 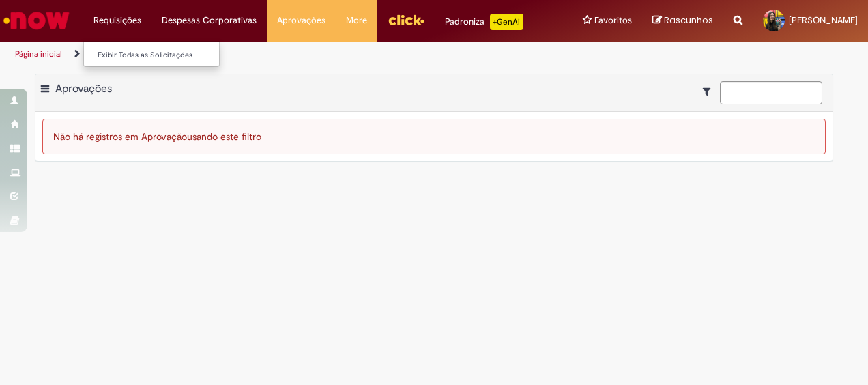 What do you see at coordinates (406, 20) in the screenshot?
I see `img: click_logo_yellow_360x200.png` at bounding box center [406, 20].